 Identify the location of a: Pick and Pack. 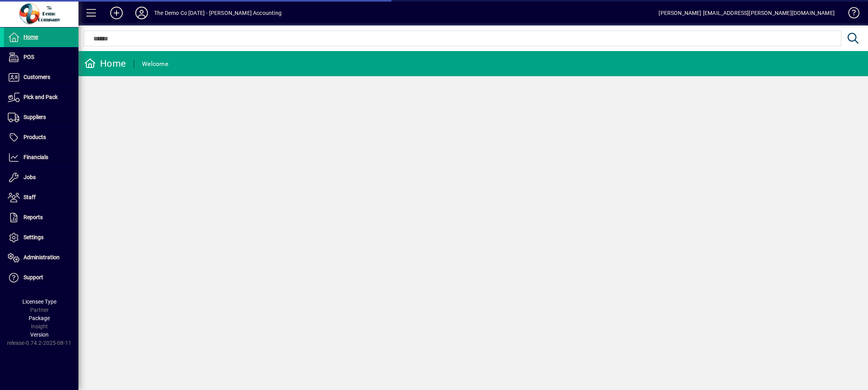
(41, 98).